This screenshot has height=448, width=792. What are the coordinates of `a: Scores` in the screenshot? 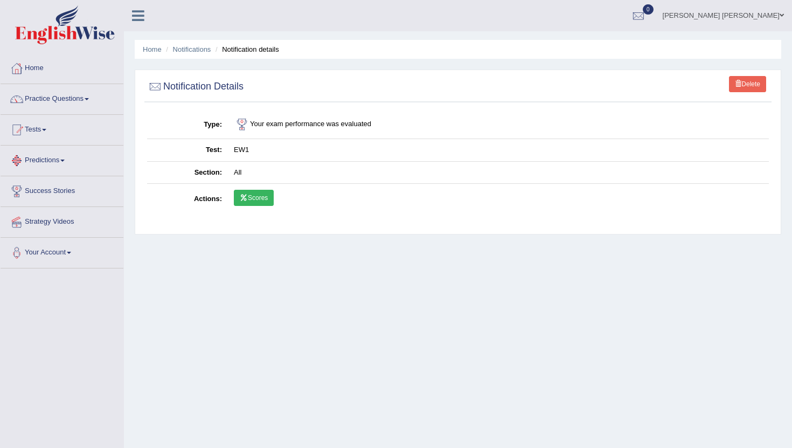 It's located at (254, 198).